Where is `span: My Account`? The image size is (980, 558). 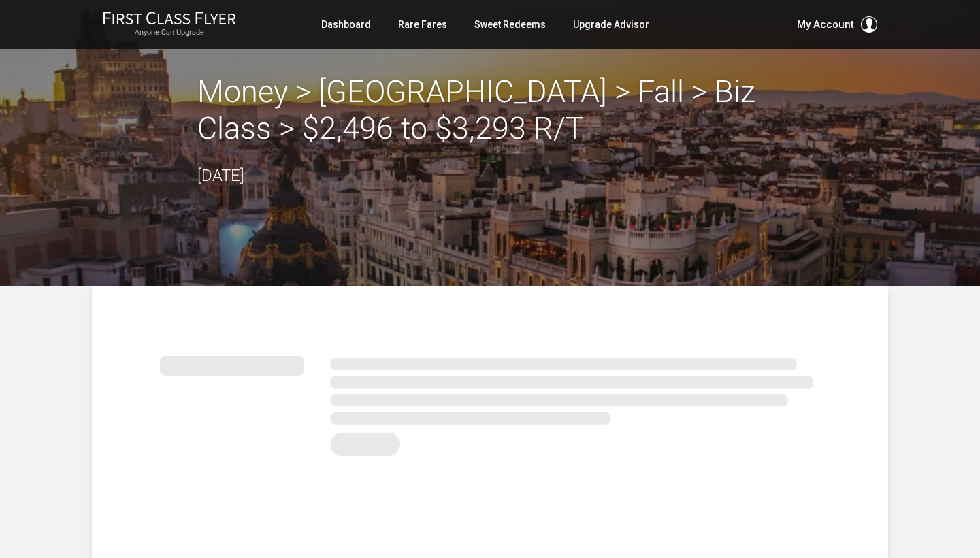 span: My Account is located at coordinates (825, 24).